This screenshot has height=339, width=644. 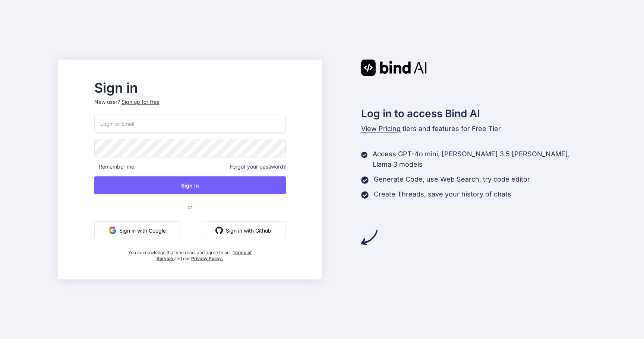 I want to click on h2: Sign in, so click(x=190, y=88).